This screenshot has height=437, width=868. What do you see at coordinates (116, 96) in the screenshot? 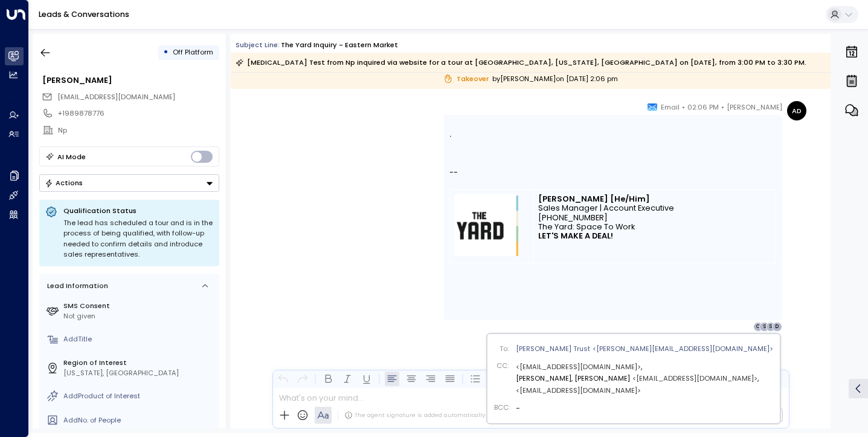
I see `span: cjgareis@gmail.com` at bounding box center [116, 96].